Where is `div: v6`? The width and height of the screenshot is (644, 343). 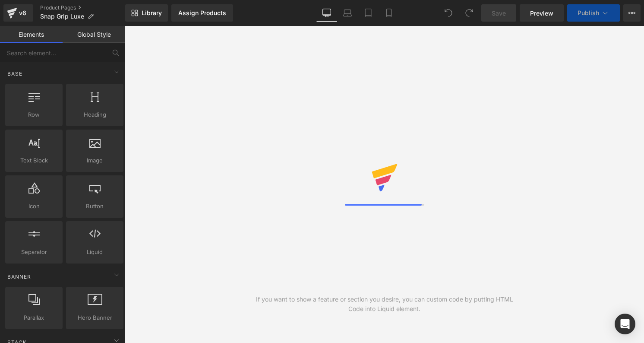
div: v6 is located at coordinates (23, 13).